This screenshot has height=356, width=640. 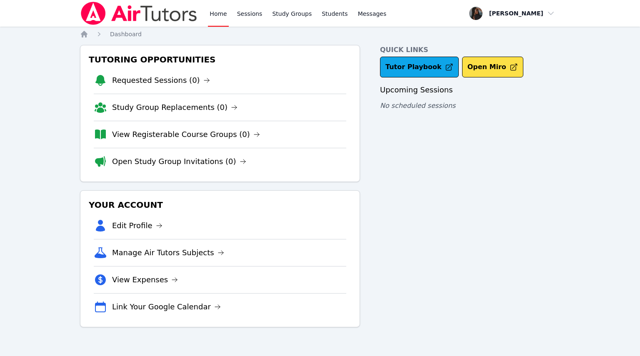 What do you see at coordinates (137, 226) in the screenshot?
I see `a: Edit Profile` at bounding box center [137, 226].